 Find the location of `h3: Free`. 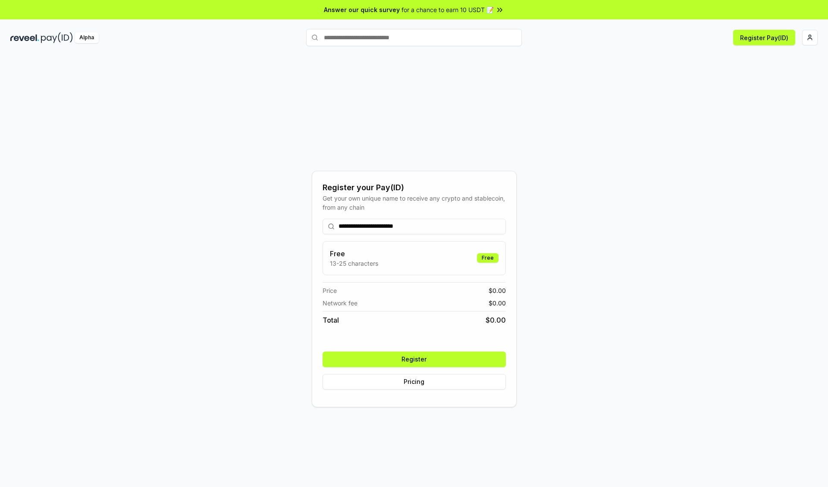

h3: Free is located at coordinates (354, 254).